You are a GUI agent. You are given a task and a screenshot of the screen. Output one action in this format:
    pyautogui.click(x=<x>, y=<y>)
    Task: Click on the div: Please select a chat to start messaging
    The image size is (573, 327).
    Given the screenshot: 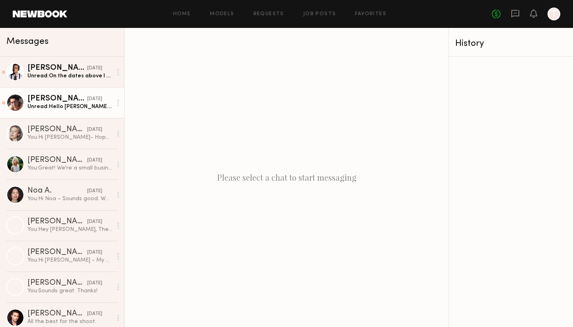 What is the action you would take?
    pyautogui.click(x=287, y=177)
    